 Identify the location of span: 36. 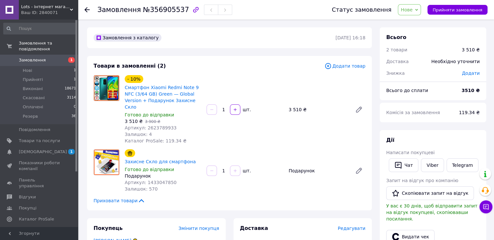
(74, 116).